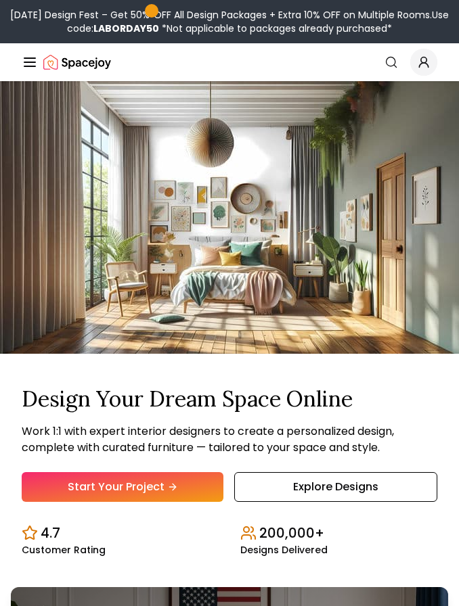  Describe the element at coordinates (283, 550) in the screenshot. I see `small: Designs Delivered` at that location.